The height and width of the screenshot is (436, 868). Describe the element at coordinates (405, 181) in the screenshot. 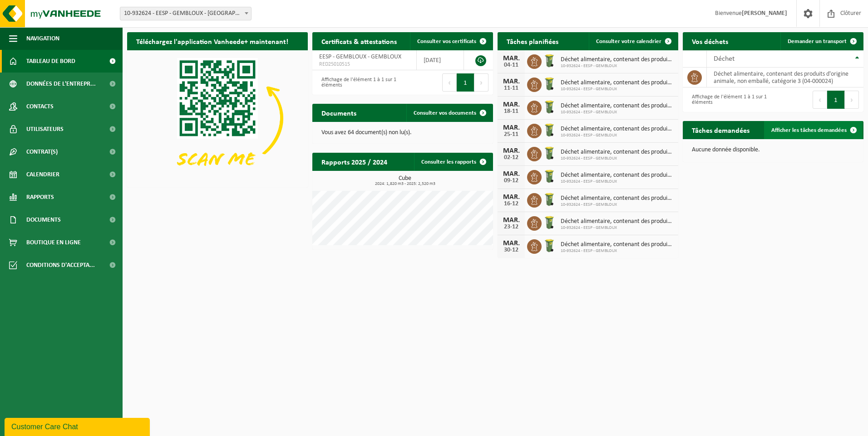

I see `h3: Cube` at that location.